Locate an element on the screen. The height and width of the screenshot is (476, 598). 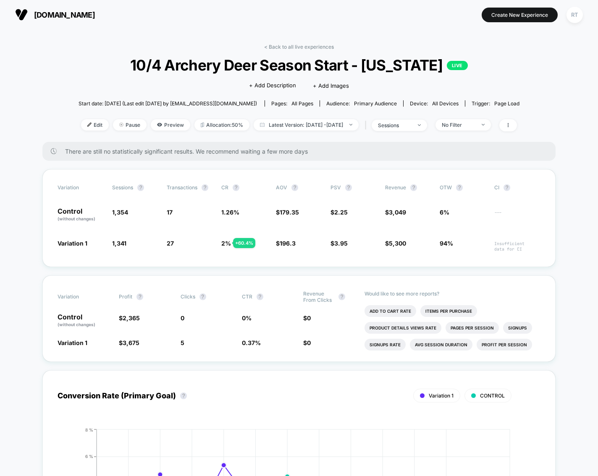
span: Pause is located at coordinates (130, 125).